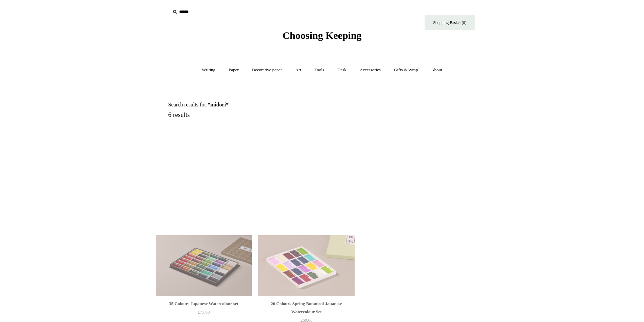 This screenshot has height=322, width=644. What do you see at coordinates (370, 70) in the screenshot?
I see `a: Accessories` at bounding box center [370, 70].